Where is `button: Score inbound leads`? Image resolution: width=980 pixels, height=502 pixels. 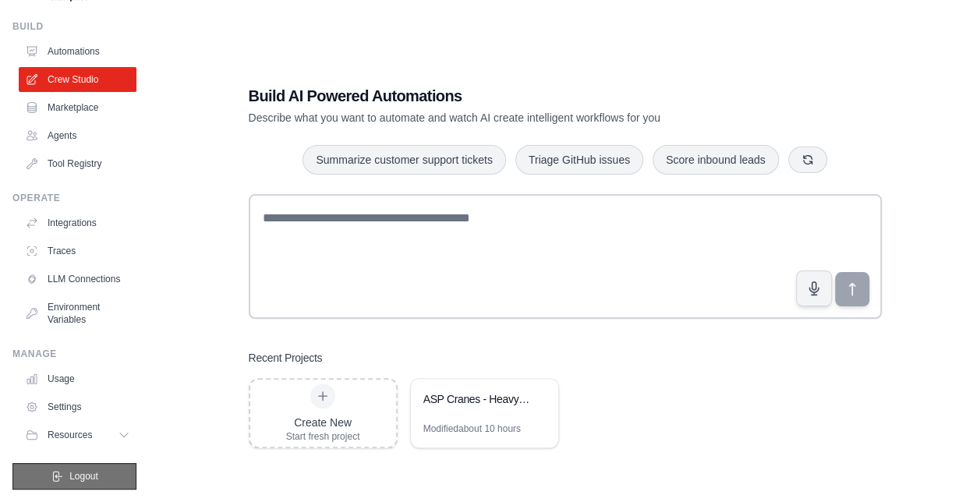
button: Score inbound leads is located at coordinates (716, 160).